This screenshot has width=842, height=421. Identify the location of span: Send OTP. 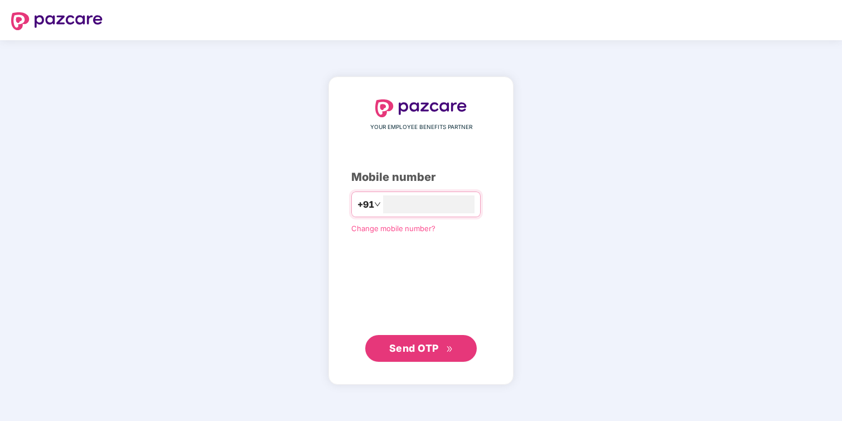
(414, 348).